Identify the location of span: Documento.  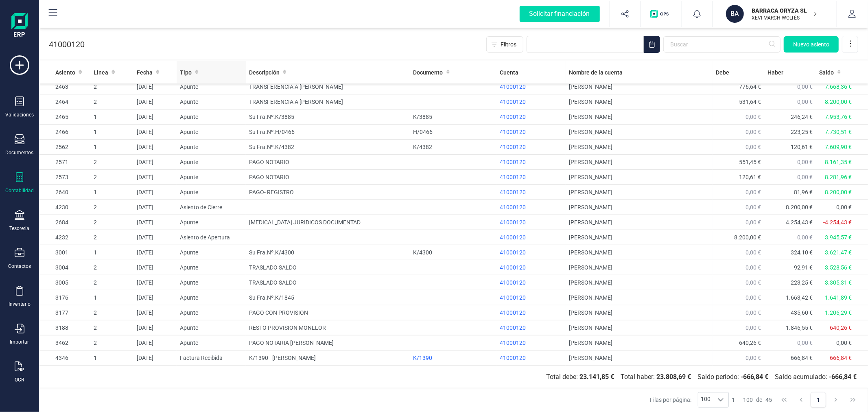
(428, 73).